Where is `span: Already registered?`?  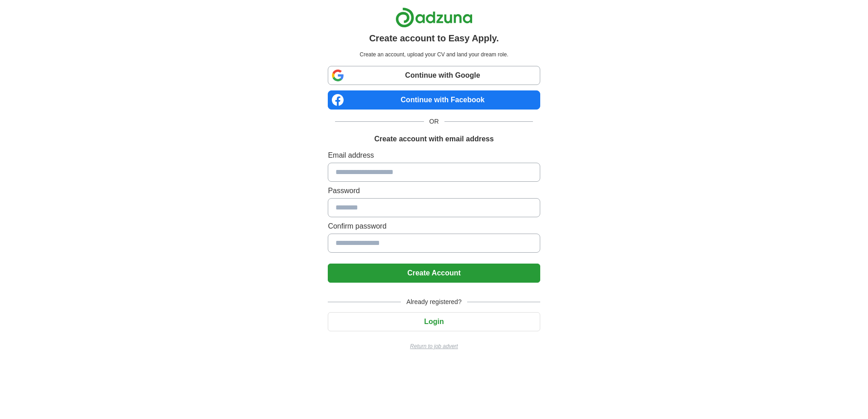
span: Already registered? is located at coordinates (433, 302).